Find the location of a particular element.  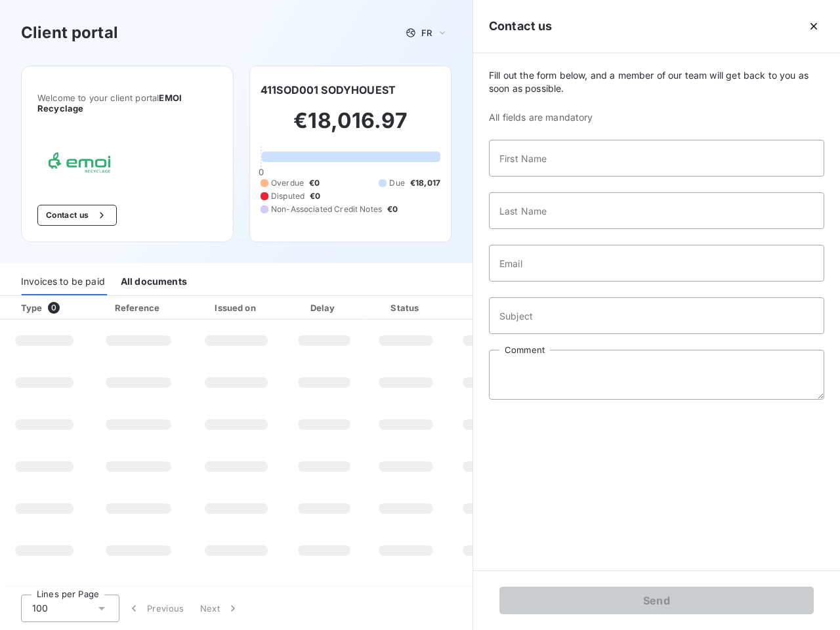

span: 100 is located at coordinates (40, 608).